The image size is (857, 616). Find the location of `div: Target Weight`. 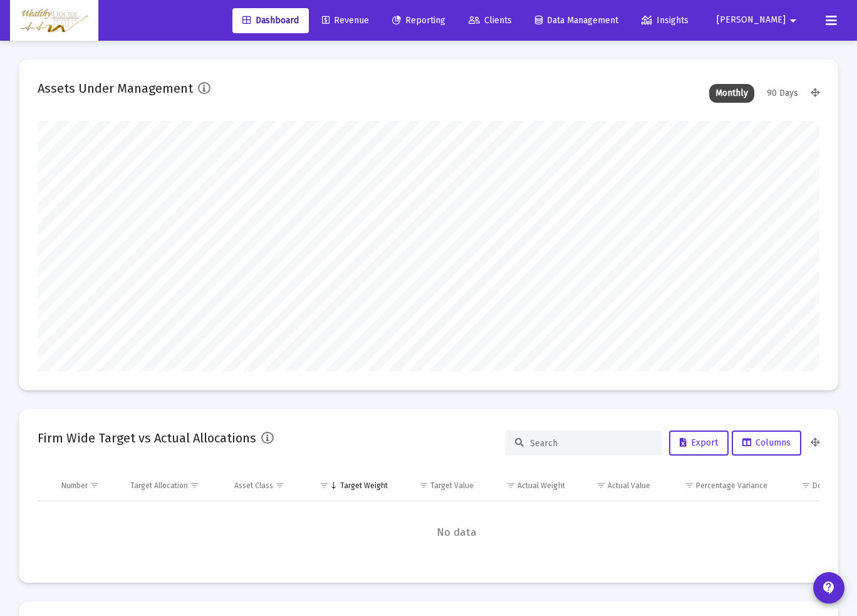

div: Target Weight is located at coordinates (364, 486).